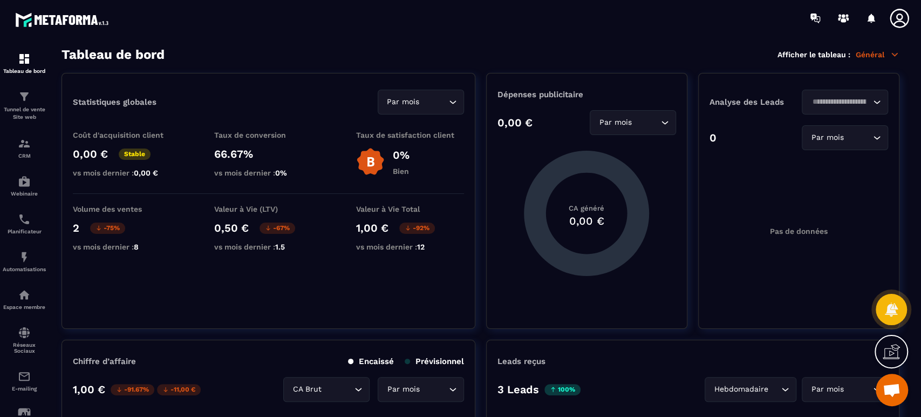 This screenshot has width=921, height=417. Describe the element at coordinates (268, 209) in the screenshot. I see `p: Valeur à Vie (LTV)` at that location.